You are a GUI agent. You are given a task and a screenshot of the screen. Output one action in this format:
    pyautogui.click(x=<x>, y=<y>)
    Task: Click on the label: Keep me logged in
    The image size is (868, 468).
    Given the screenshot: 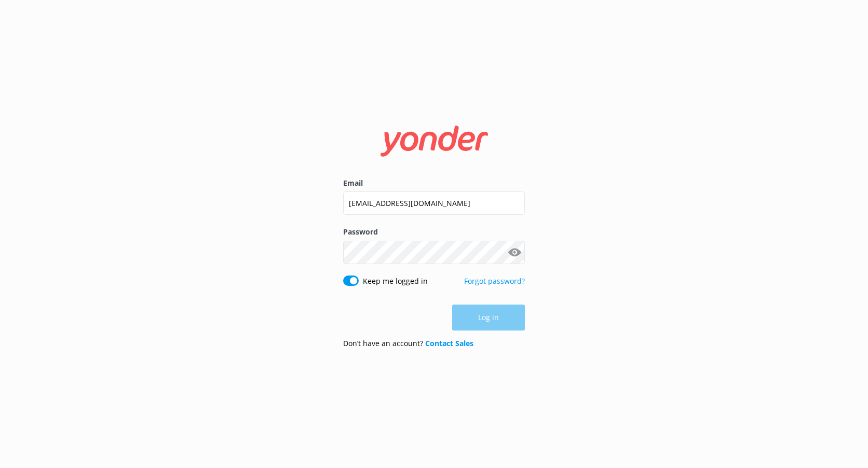 What is the action you would take?
    pyautogui.click(x=395, y=281)
    